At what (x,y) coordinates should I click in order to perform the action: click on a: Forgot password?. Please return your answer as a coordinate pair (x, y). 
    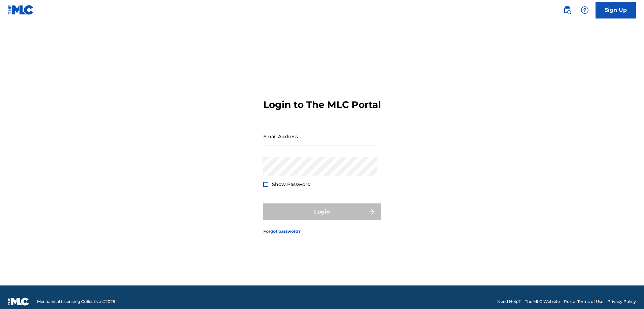
    Looking at the image, I should click on (282, 231).